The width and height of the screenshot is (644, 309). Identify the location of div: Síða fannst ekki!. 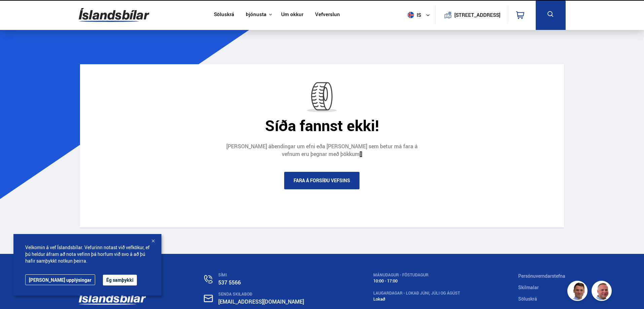
(322, 125).